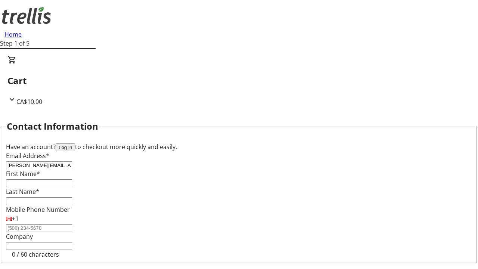 Image resolution: width=478 pixels, height=269 pixels. I want to click on label: Company, so click(19, 236).